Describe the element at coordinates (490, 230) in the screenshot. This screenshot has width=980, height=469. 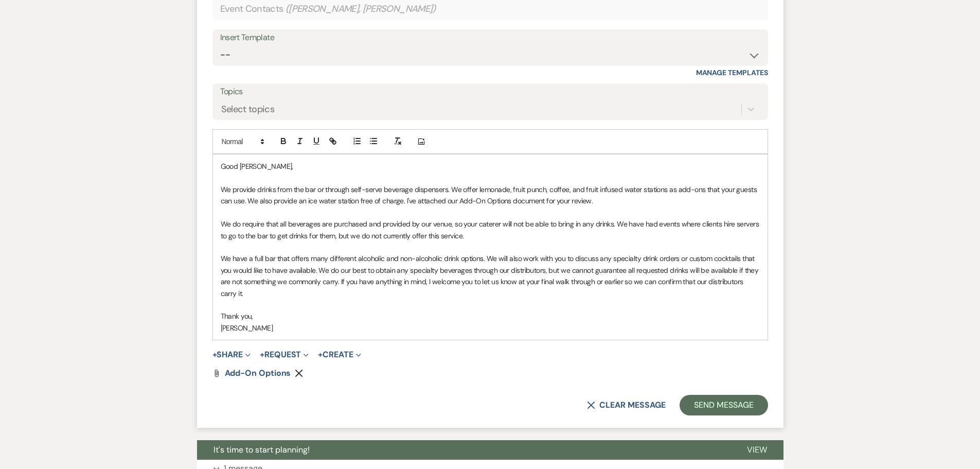
I see `p: We do require that all beverages are purchased and provided by our venue, so your caterer will no...` at that location.